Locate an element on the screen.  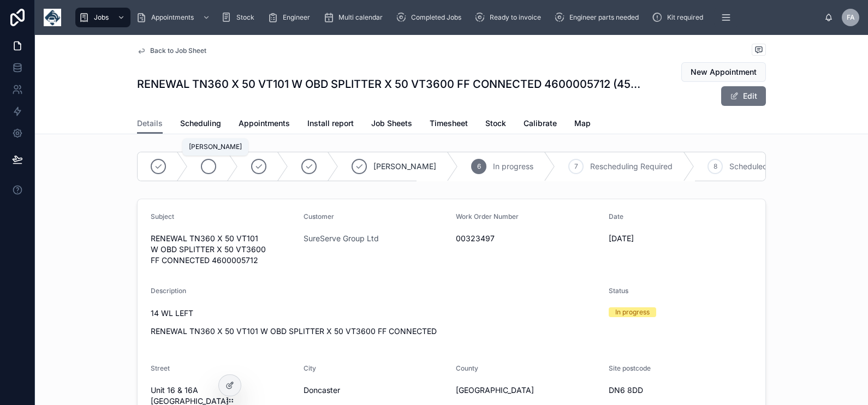
a: SureServe Group Ltd is located at coordinates (341, 239).